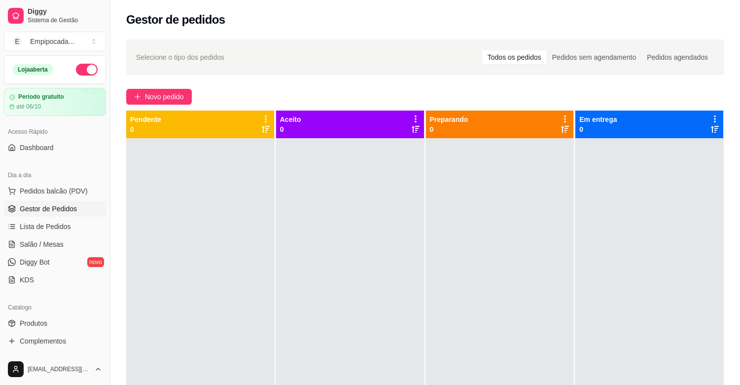  What do you see at coordinates (35, 262) in the screenshot?
I see `span: Diggy Bot` at bounding box center [35, 262].